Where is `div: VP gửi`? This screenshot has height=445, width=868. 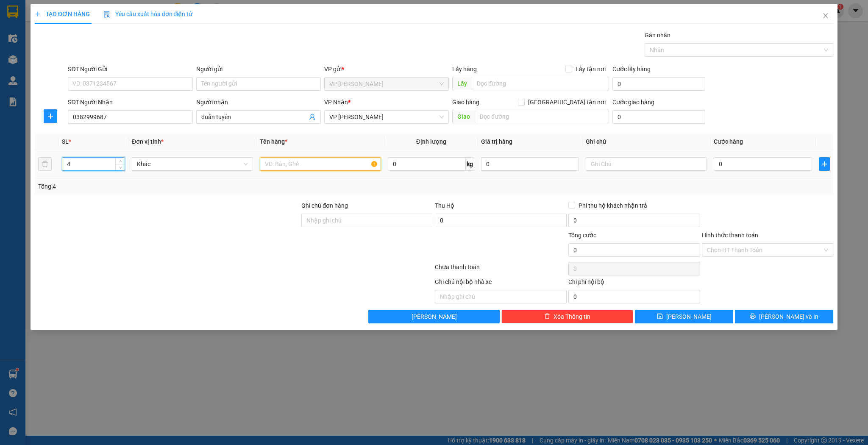 div: VP gửi is located at coordinates (387, 69).